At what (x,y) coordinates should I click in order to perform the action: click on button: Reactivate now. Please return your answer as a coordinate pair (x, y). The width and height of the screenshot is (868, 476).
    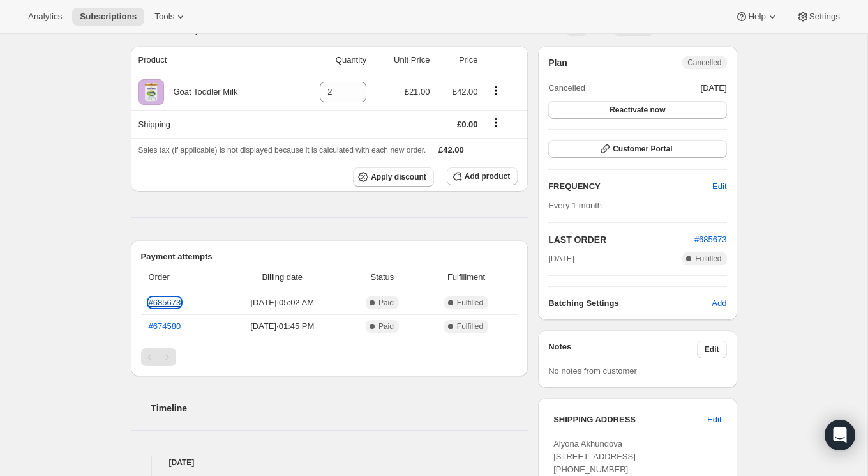
    Looking at the image, I should click on (637, 110).